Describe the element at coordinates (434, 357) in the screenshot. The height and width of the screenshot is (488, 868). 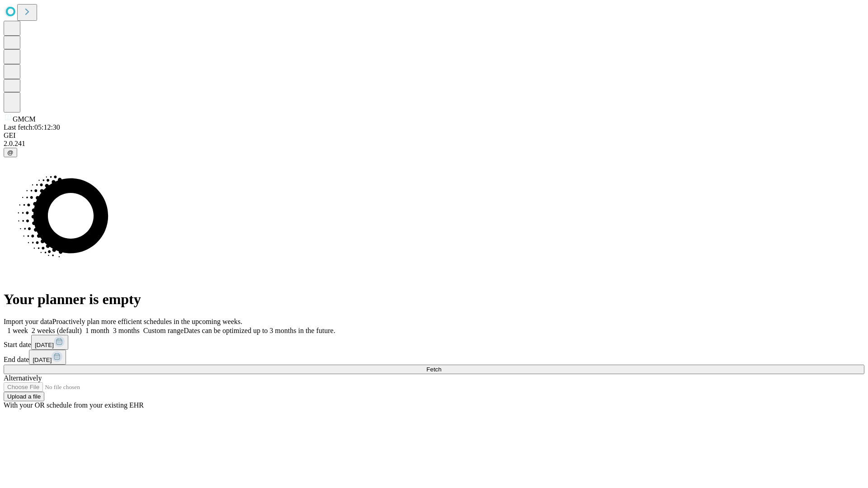
I see `div: End date` at that location.